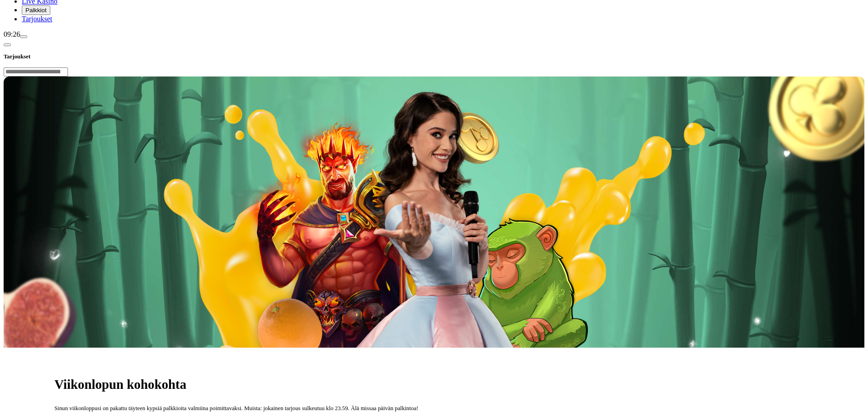 This screenshot has width=868, height=416. What do you see at coordinates (434, 385) in the screenshot?
I see `h1: Viikonlopun kohokohta` at bounding box center [434, 385].